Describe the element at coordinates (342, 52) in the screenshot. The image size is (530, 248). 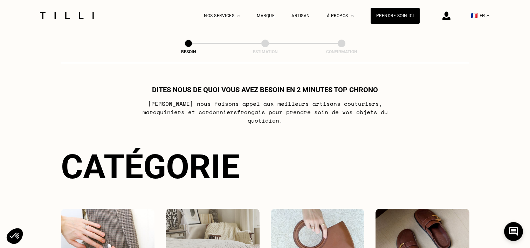
I see `div: Confirmation` at that location.